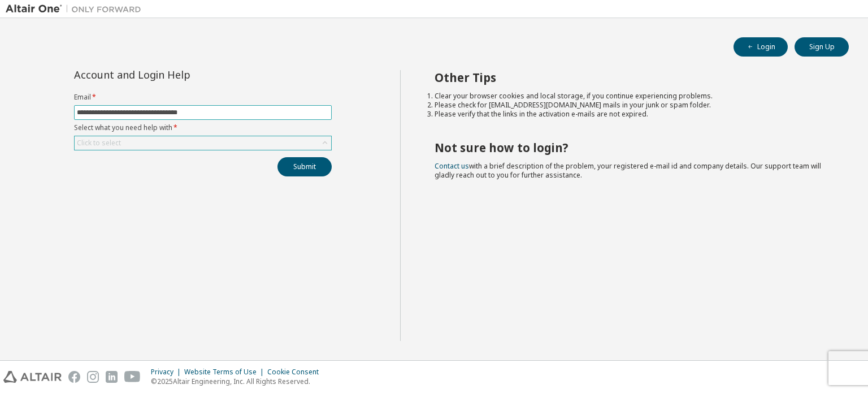 This screenshot has width=868, height=393. I want to click on label: Select what you need help with, so click(203, 128).